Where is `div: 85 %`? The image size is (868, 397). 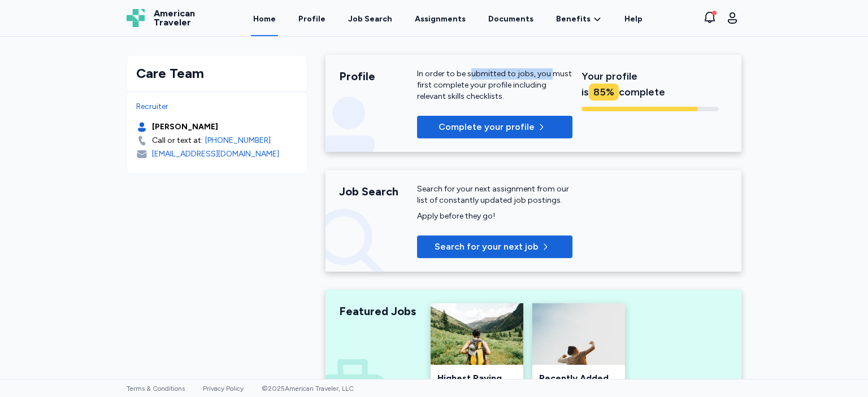 div: 85 % is located at coordinates (604, 92).